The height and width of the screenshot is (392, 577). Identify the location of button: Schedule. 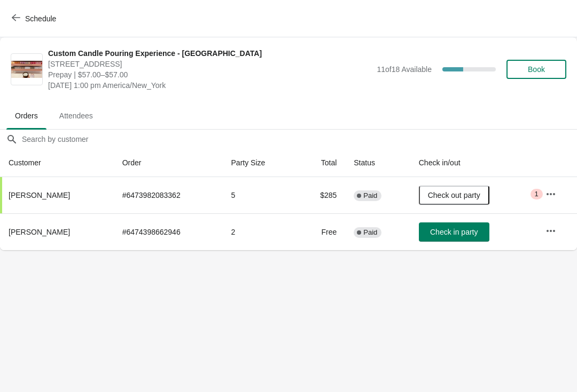
(35, 19).